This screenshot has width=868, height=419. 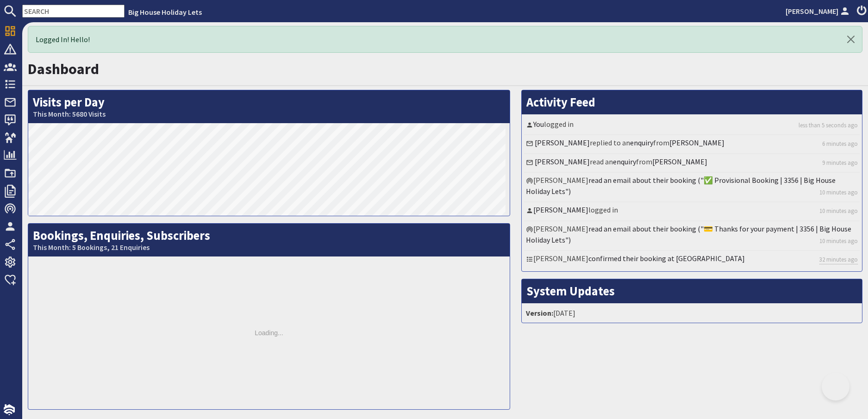 I want to click on h2: Bookings, Enquiries, Subscribers, so click(x=269, y=240).